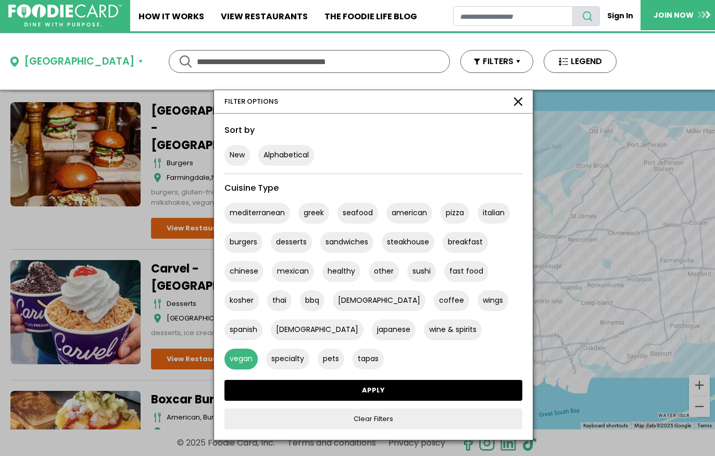 This screenshot has height=456, width=715. What do you see at coordinates (312, 300) in the screenshot?
I see `button: bbq` at bounding box center [312, 300].